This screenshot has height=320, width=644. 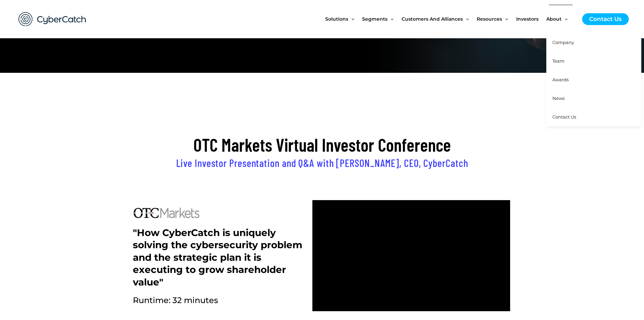 What do you see at coordinates (594, 80) in the screenshot?
I see `a: Awards` at bounding box center [594, 80].